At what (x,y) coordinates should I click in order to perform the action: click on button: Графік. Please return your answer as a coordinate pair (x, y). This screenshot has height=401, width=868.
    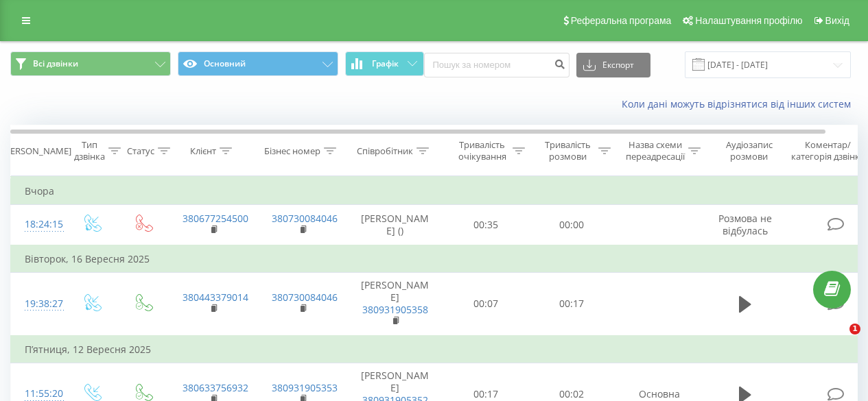
    Looking at the image, I should click on (384, 63).